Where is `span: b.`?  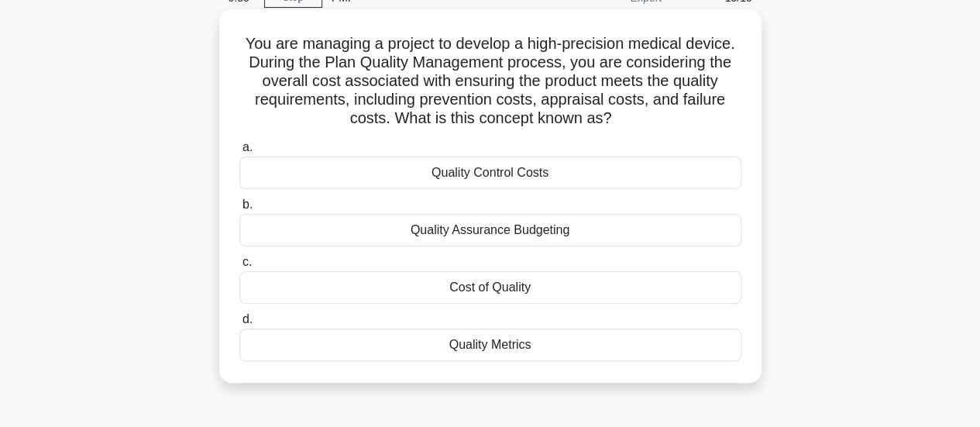
span: b. is located at coordinates (247, 204).